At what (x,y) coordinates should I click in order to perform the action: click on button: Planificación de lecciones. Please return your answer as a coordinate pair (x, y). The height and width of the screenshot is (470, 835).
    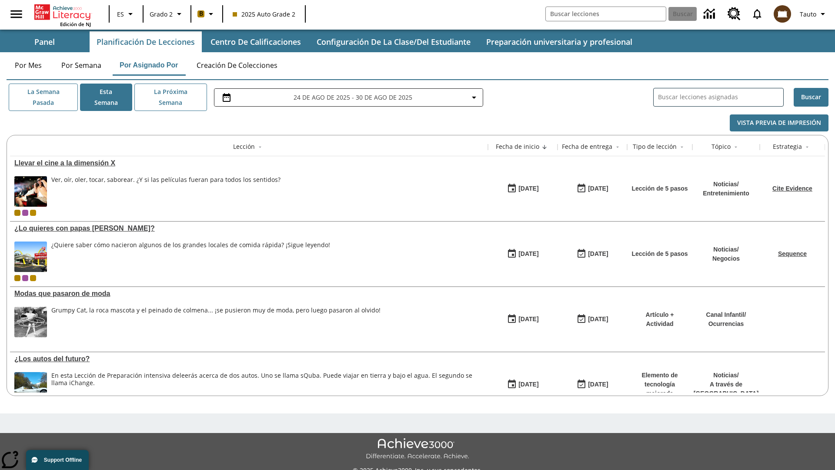
    Looking at the image, I should click on (146, 42).